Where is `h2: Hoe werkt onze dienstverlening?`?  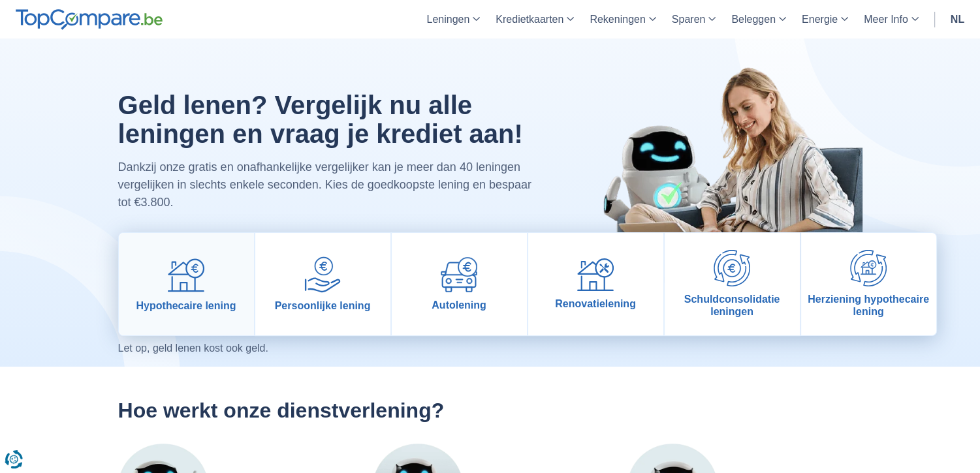
h2: Hoe werkt onze dienstverlening? is located at coordinates (490, 411).